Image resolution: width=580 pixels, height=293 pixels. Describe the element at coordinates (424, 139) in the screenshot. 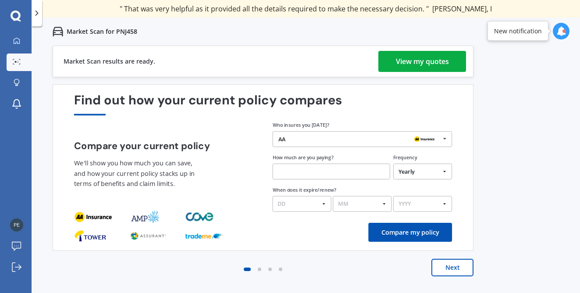

I see `img: AA.webp` at that location.